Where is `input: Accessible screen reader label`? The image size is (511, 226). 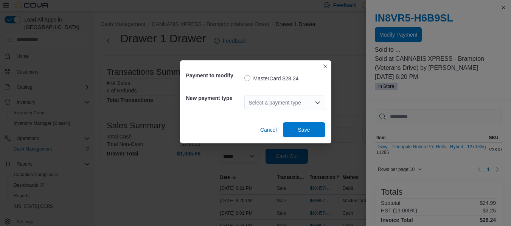
input: Accessible screen reader label is located at coordinates (249, 103).